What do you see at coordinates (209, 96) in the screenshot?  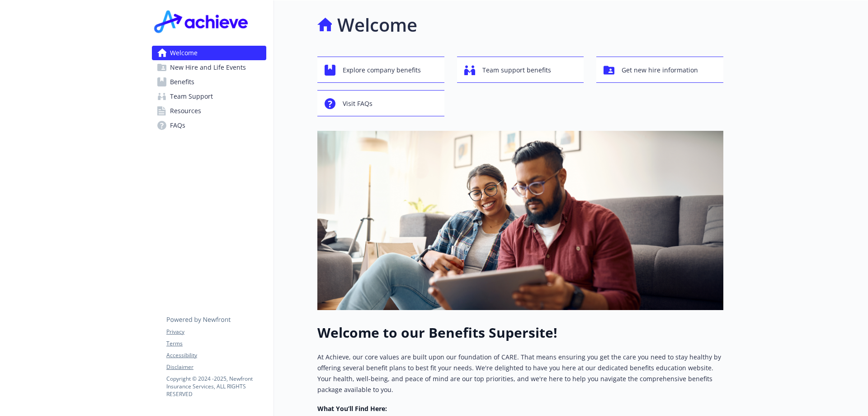 I see `a: Team Support` at bounding box center [209, 96].